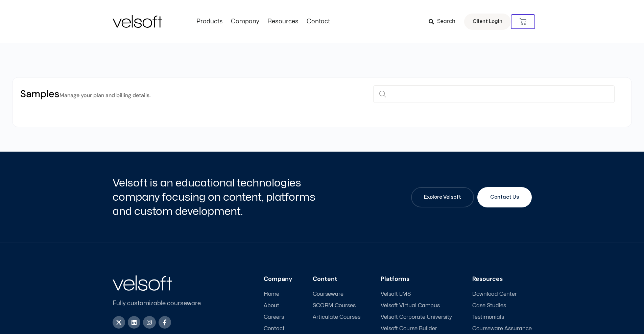 Image resolution: width=644 pixels, height=334 pixels. What do you see at coordinates (444, 22) in the screenshot?
I see `a: Search` at bounding box center [444, 22].